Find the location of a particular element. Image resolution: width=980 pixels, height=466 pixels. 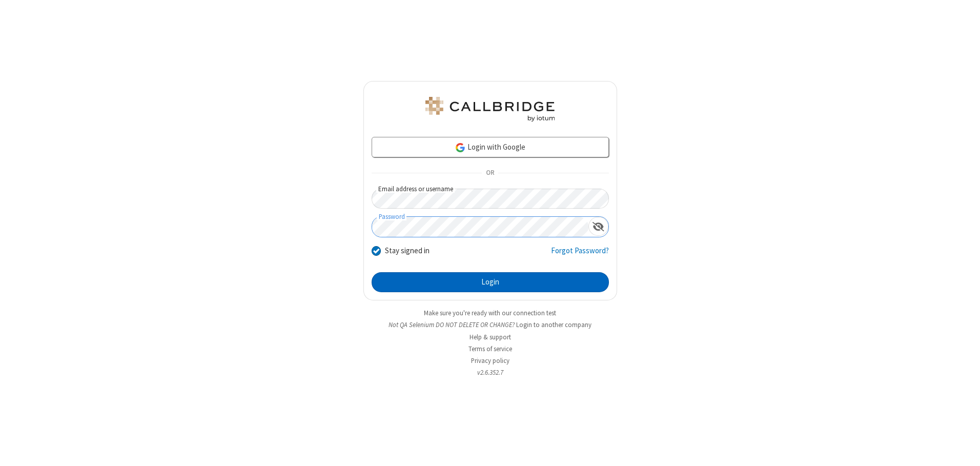

a: Forgot Password? is located at coordinates (580, 255).